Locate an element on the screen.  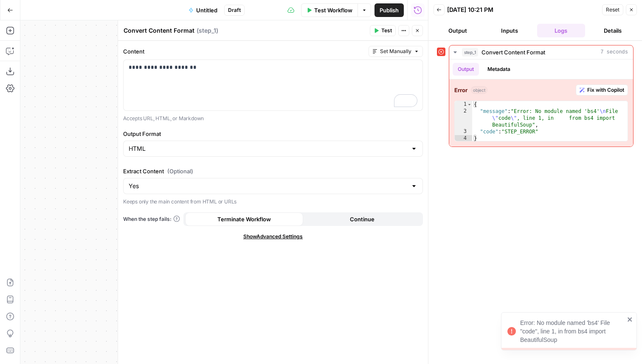
span: Continue is located at coordinates (362, 219).